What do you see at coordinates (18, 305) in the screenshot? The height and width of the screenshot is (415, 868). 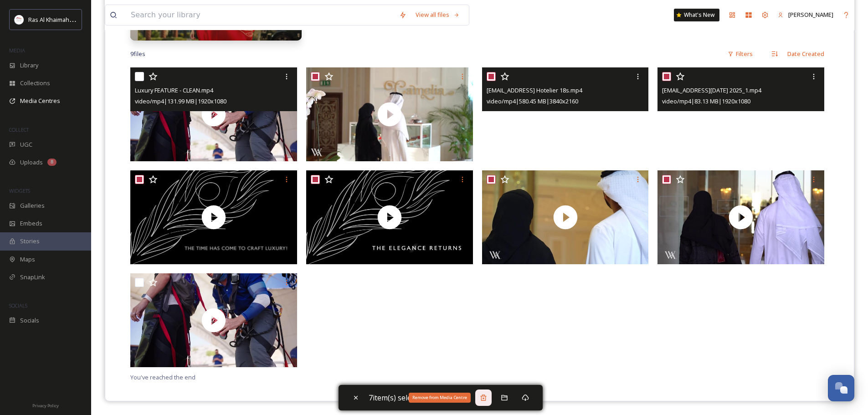 I see `span: SOCIALS` at bounding box center [18, 305].